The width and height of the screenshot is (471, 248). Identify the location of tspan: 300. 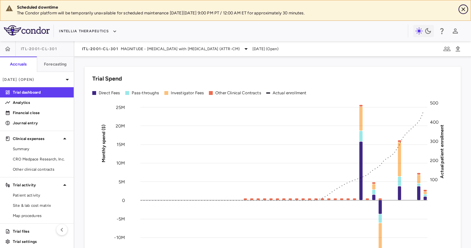
(434, 141).